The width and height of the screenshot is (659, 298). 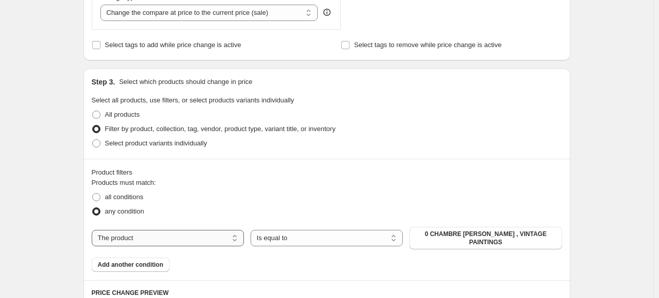 I want to click on button: Add another condition, so click(x=131, y=265).